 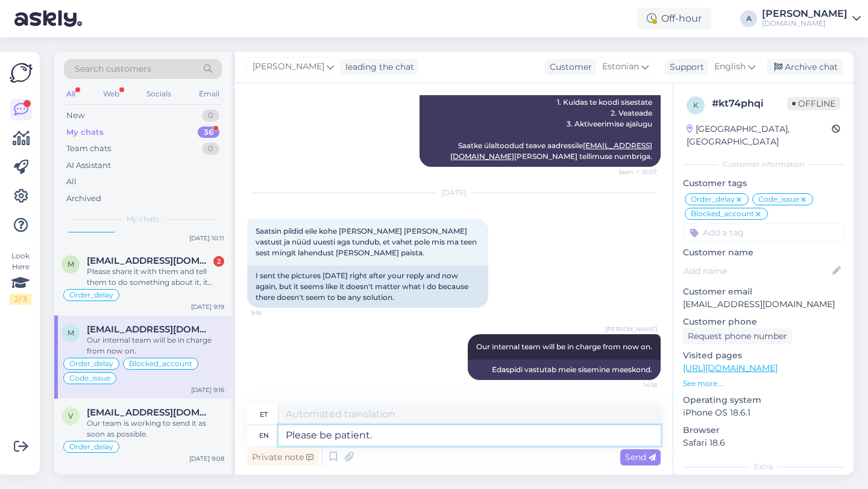 I want to click on span: Send, so click(x=640, y=457).